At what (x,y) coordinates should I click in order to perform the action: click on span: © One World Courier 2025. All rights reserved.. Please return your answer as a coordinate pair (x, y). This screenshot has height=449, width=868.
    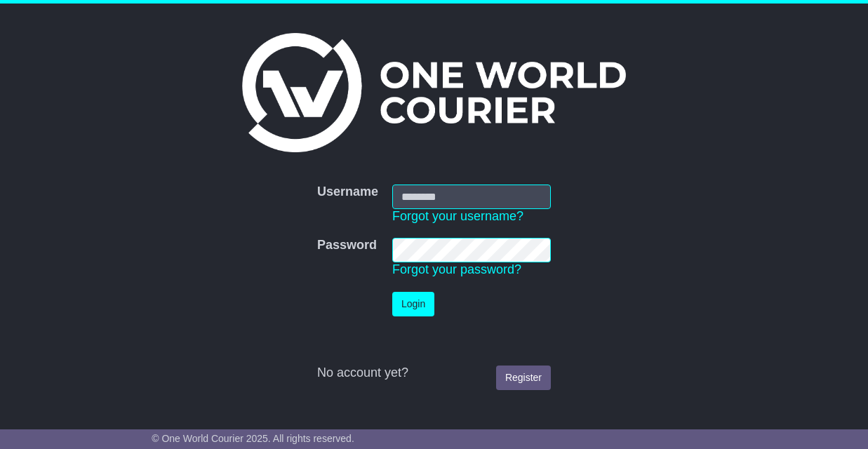
    Looking at the image, I should click on (253, 439).